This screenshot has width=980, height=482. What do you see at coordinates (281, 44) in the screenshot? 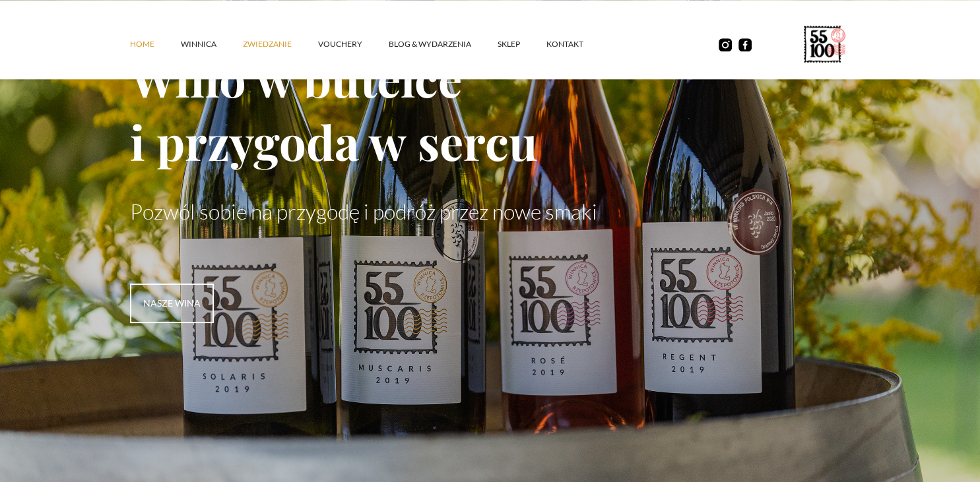
I see `a: ZWIEDZANIE` at bounding box center [281, 44].